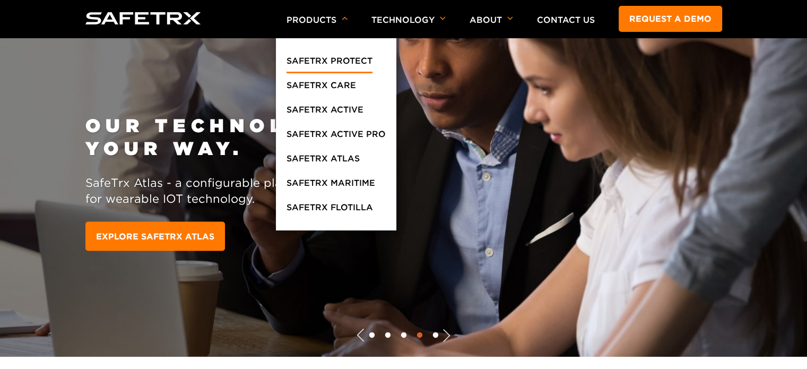  What do you see at coordinates (317, 27) in the screenshot?
I see `p: Products` at bounding box center [317, 27].